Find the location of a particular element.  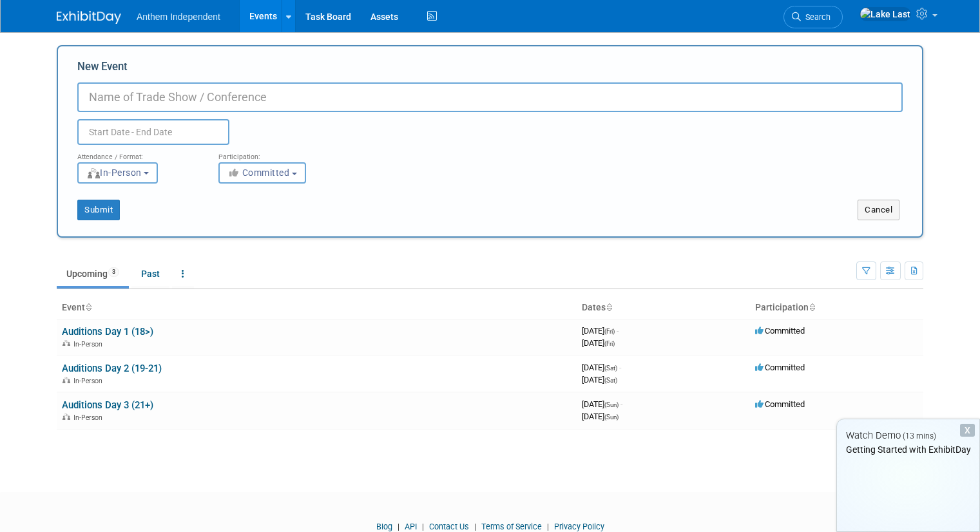

a: Upcoming3 is located at coordinates (93, 274).